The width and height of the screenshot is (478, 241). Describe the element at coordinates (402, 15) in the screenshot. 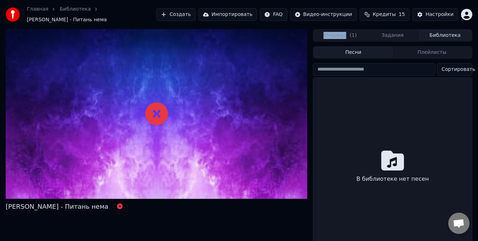

I see `span: 15` at that location.